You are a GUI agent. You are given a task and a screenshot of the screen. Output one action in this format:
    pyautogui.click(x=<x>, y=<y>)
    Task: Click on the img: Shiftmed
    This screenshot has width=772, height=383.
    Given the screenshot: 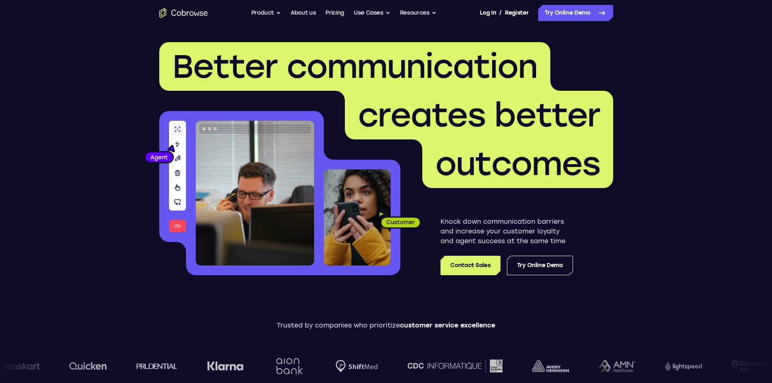 What is the action you would take?
    pyautogui.click(x=357, y=366)
    